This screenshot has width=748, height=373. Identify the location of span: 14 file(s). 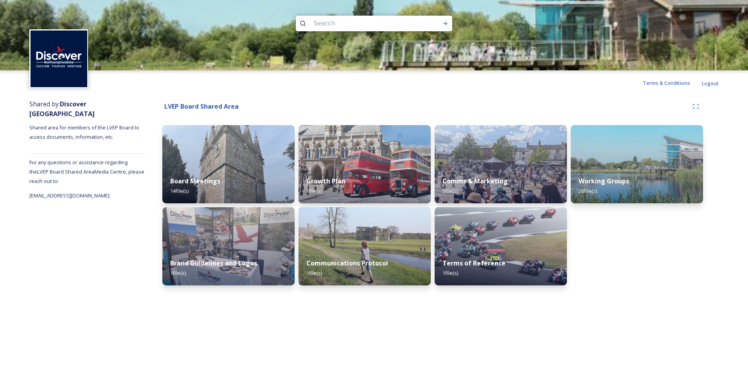
(179, 191).